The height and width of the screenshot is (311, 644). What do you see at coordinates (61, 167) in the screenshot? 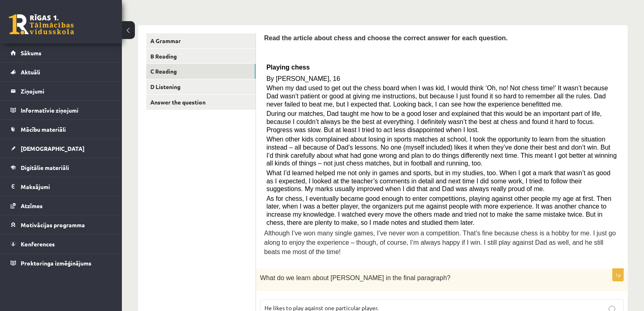
I see `a: Digitālie materiāli` at bounding box center [61, 167].